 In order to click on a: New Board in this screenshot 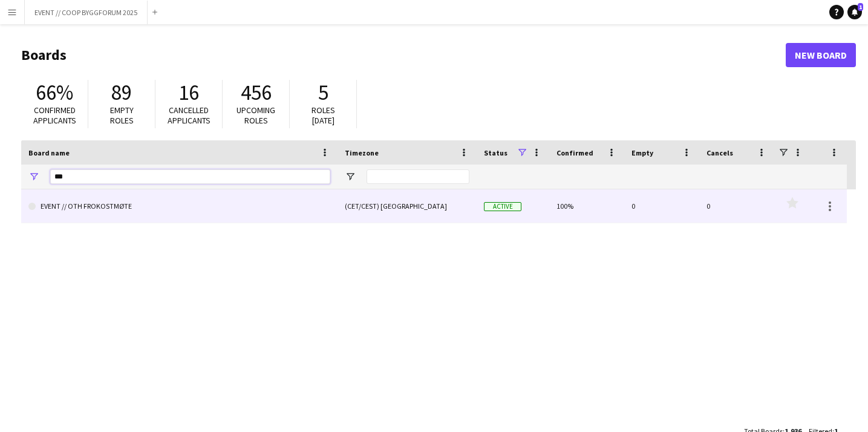, I will do `click(821, 55)`.